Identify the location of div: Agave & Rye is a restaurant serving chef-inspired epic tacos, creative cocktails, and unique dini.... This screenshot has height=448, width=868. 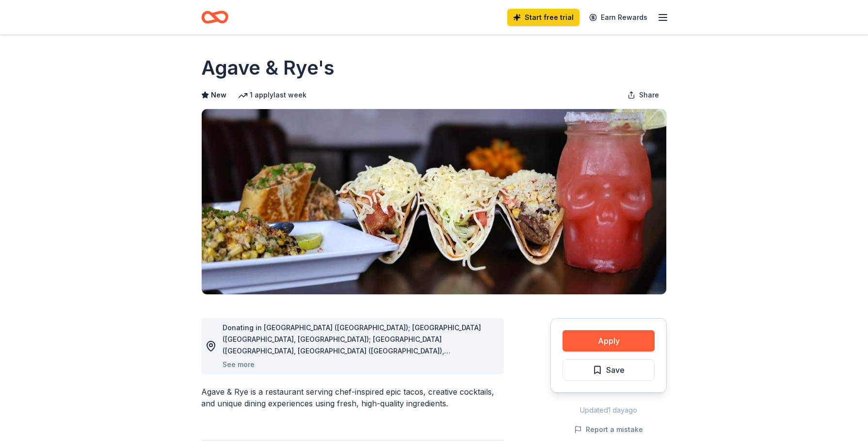
(353, 397).